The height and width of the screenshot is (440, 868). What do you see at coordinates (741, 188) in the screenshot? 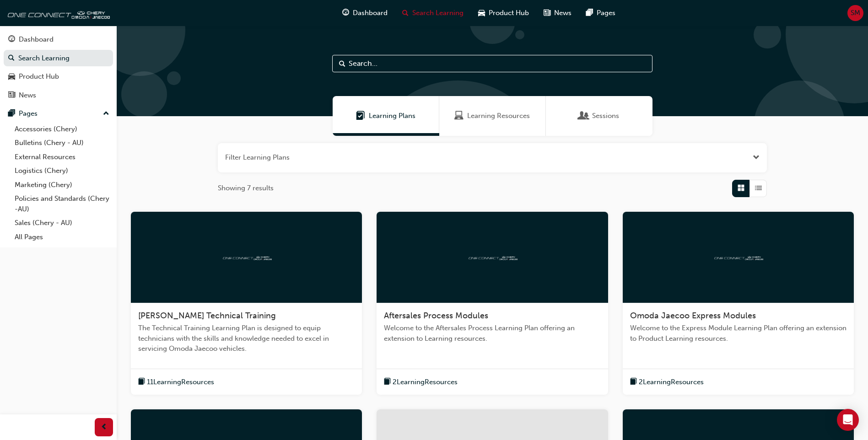
I see `span: Grid` at bounding box center [741, 188].